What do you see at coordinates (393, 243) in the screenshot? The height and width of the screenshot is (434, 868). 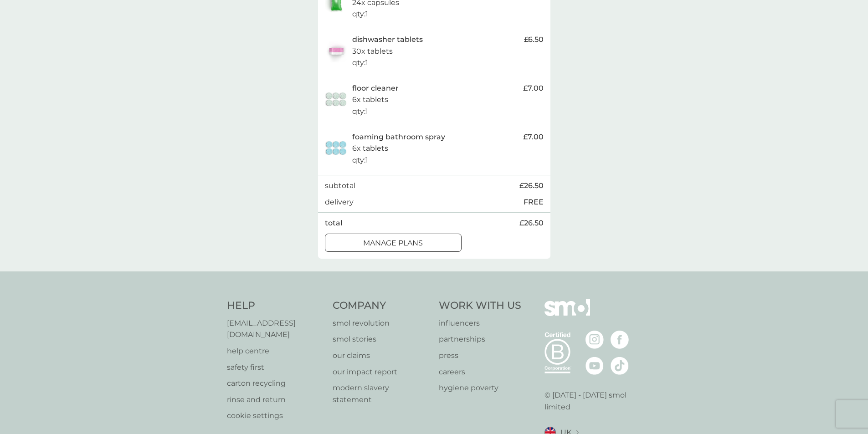 I see `p: manage plans` at bounding box center [393, 243].